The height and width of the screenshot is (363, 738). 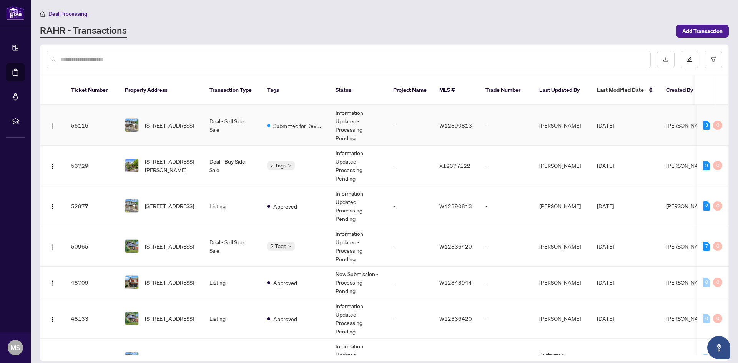 I want to click on span: Add Transaction, so click(x=702, y=31).